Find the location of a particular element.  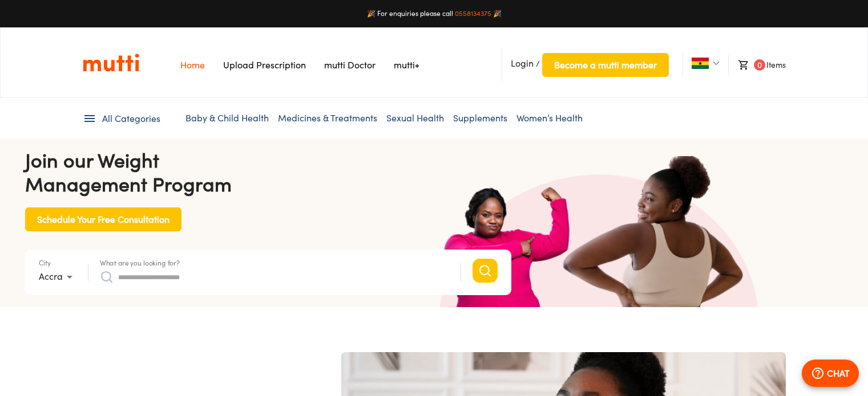

div: Accra is located at coordinates (57, 277).